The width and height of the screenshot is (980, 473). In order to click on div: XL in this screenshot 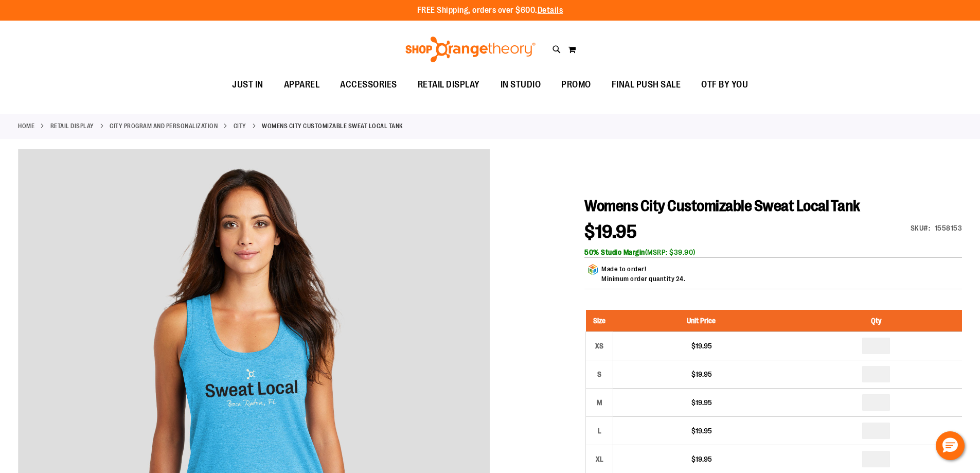, I will do `click(600, 459)`.